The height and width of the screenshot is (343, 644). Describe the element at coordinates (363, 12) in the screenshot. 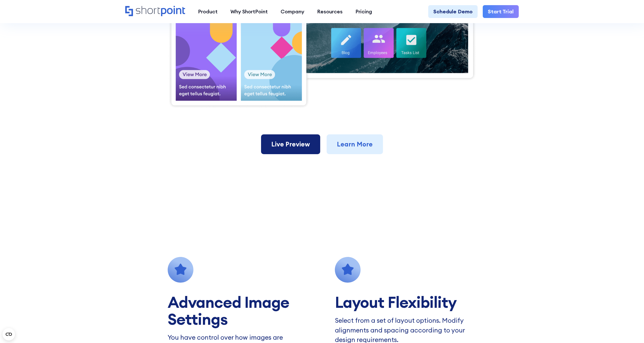

I see `div: Pricing` at that location.